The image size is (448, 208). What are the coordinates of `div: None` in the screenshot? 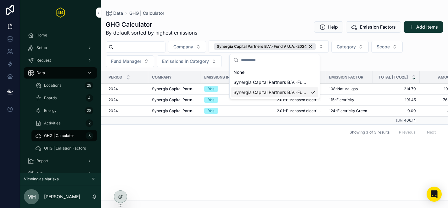 It's located at (274, 72).